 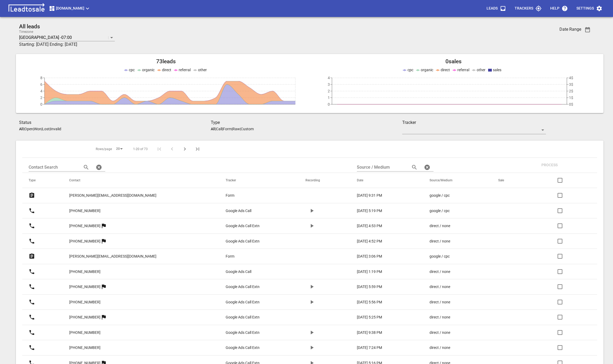 I want to click on button: Date Range, so click(x=587, y=30).